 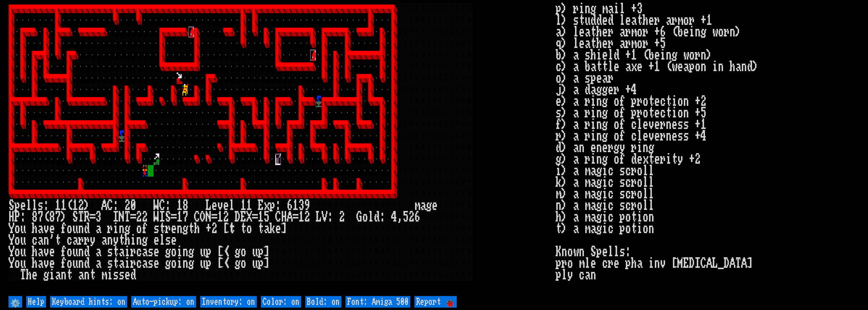 What do you see at coordinates (168, 217) in the screenshot?
I see `div: S` at bounding box center [168, 217].